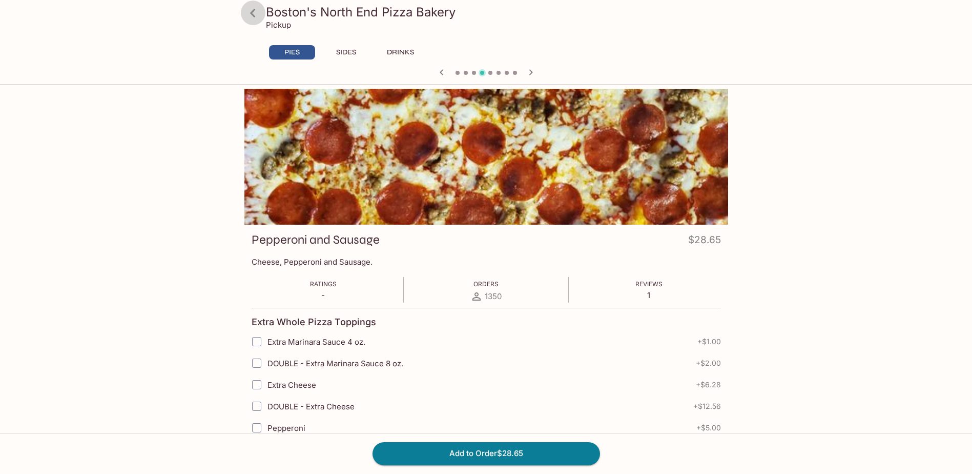 The image size is (972, 474). I want to click on span: 1350, so click(493, 296).